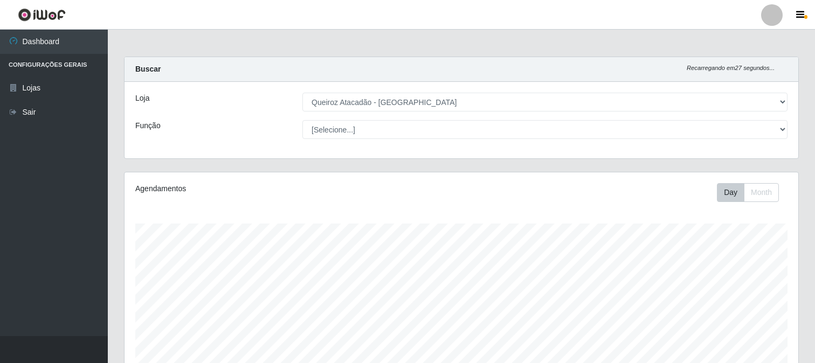 The width and height of the screenshot is (815, 363). Describe the element at coordinates (41, 15) in the screenshot. I see `img: CoreUI Logo` at that location.